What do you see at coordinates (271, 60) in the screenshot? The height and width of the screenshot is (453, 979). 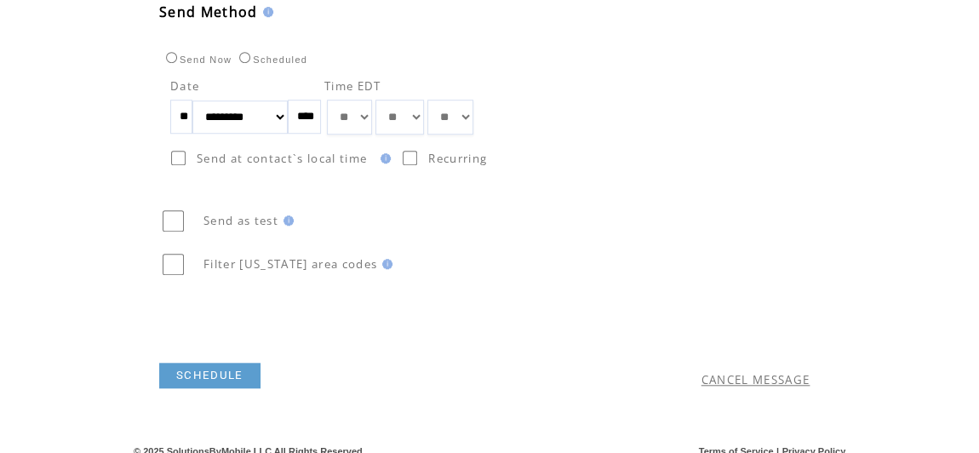 I see `label: Scheduled` at bounding box center [271, 60].